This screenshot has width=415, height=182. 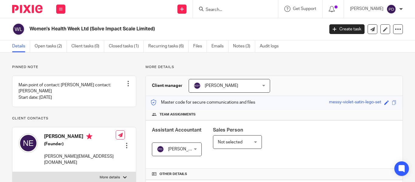 I want to click on p: Client contacts, so click(x=74, y=119).